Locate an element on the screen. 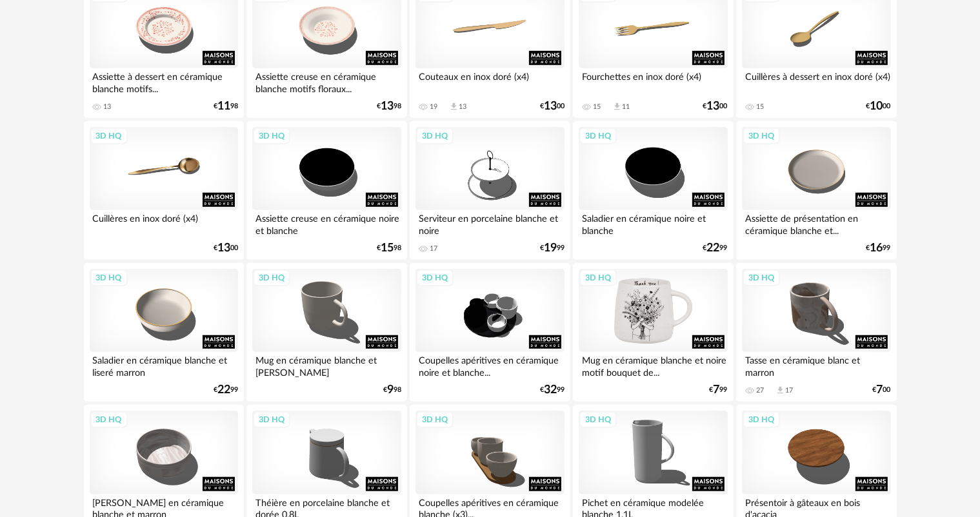 The height and width of the screenshot is (517, 980). div: Mug en céramique blanche et noire motif bouquet de... is located at coordinates (653, 365).